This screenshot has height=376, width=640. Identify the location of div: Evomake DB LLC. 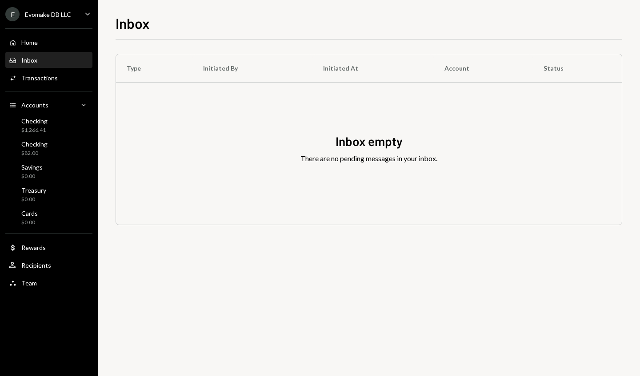
(48, 14).